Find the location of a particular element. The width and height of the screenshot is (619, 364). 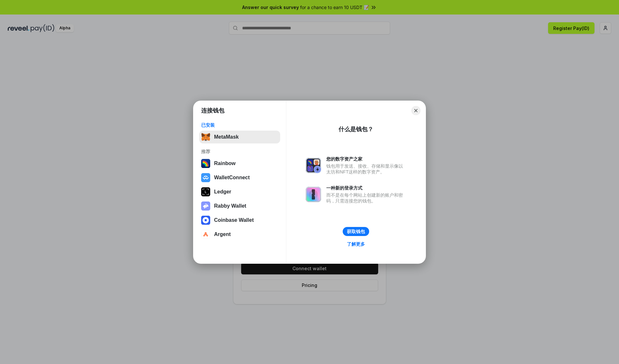

a: 了解更多 is located at coordinates (356, 244).